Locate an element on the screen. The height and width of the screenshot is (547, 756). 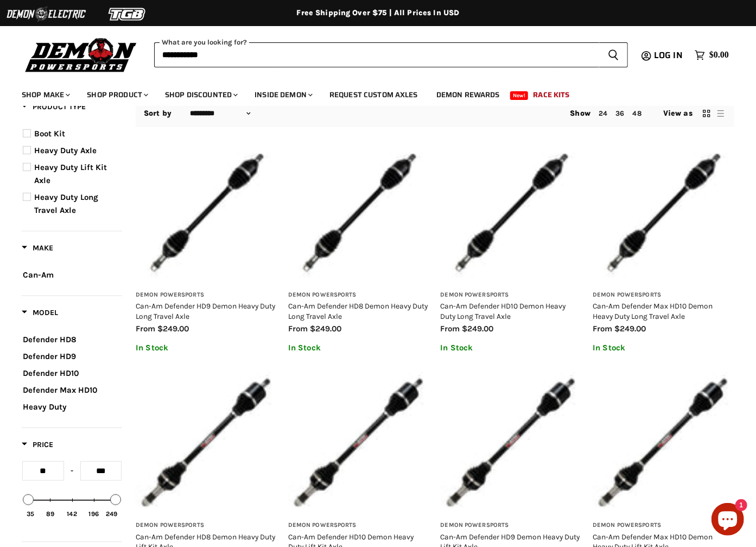
span: Show is located at coordinates (581, 113).